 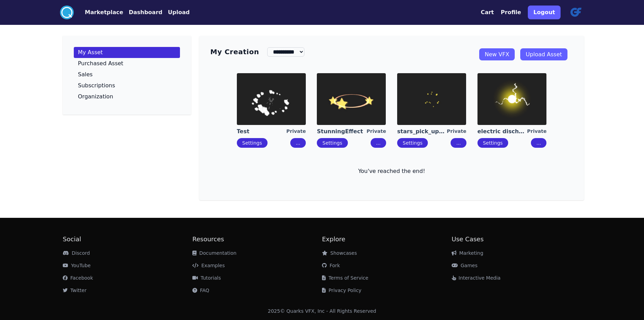 I want to click on a: Twitter, so click(x=75, y=290).